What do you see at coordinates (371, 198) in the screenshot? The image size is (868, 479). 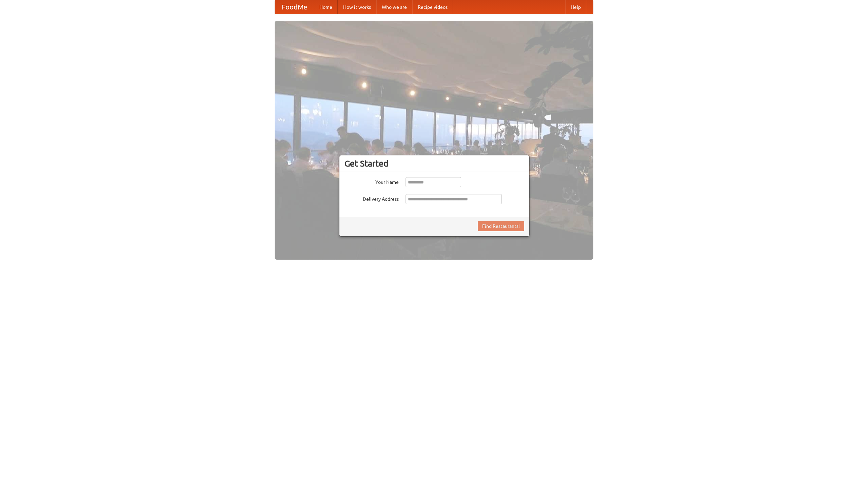 I see `label: Delivery Address` at bounding box center [371, 198].